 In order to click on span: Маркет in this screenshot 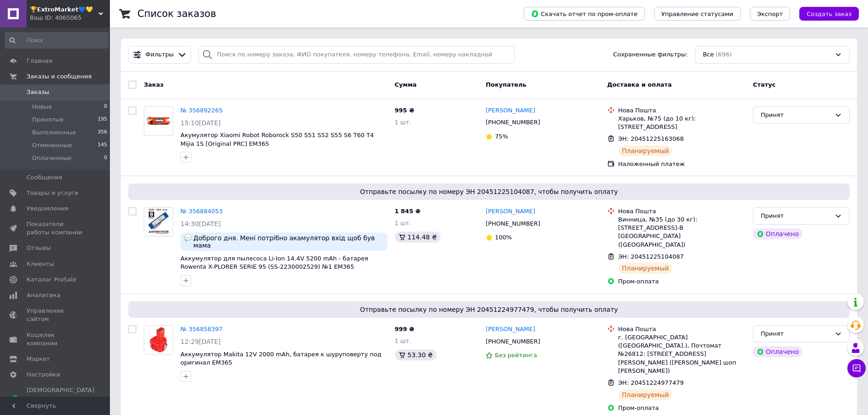, I will do `click(38, 358)`.